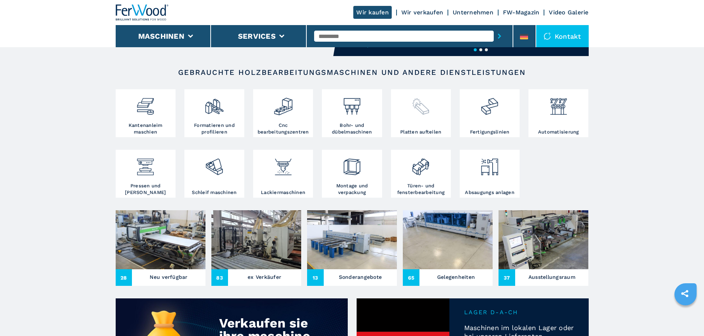 The image size is (704, 336). What do you see at coordinates (160, 240) in the screenshot?
I see `img: Neu verfügbar` at bounding box center [160, 240].